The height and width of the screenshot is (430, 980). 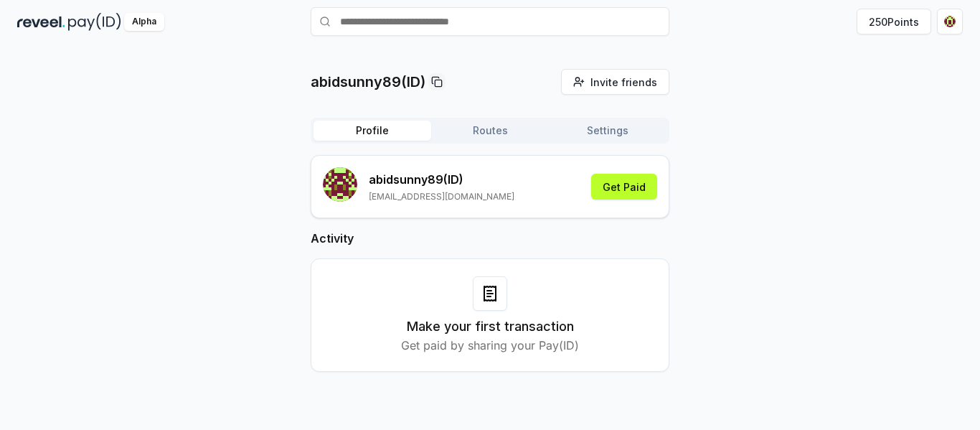 What do you see at coordinates (144, 22) in the screenshot?
I see `div: Alpha` at bounding box center [144, 22].